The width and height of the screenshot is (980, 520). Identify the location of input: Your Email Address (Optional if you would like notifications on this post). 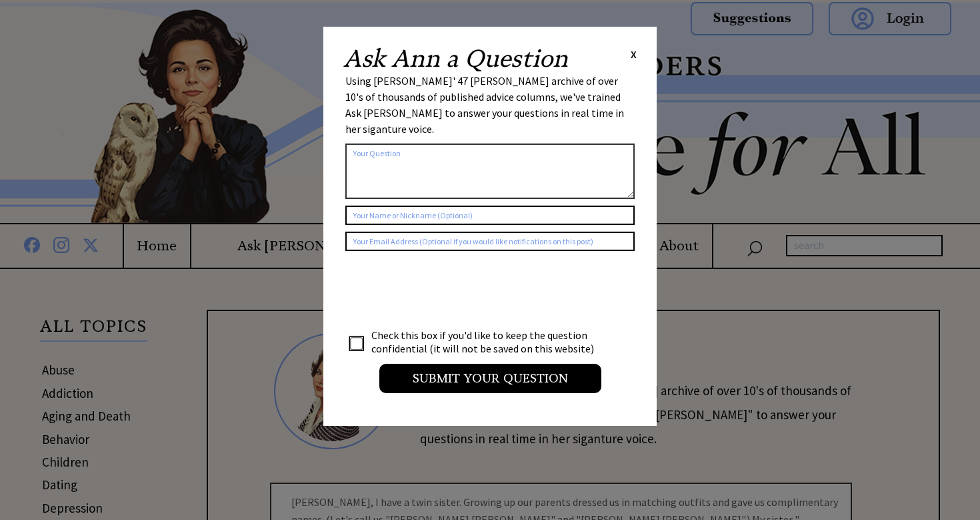
(490, 241).